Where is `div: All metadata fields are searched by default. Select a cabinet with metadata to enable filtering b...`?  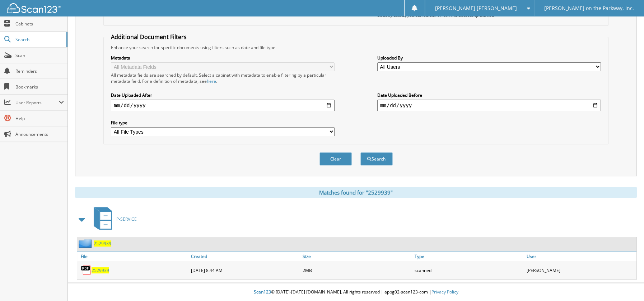 div: All metadata fields are searched by default. Select a cabinet with metadata to enable filtering b... is located at coordinates (222, 78).